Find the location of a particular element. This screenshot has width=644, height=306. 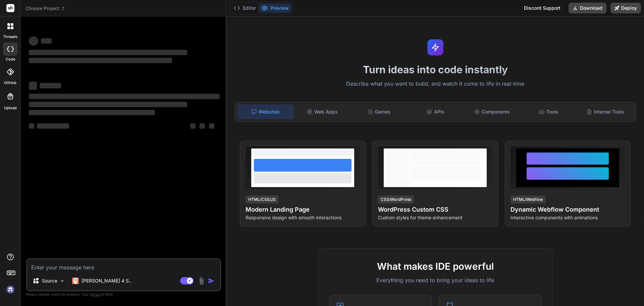

label: Upload is located at coordinates (10, 108).